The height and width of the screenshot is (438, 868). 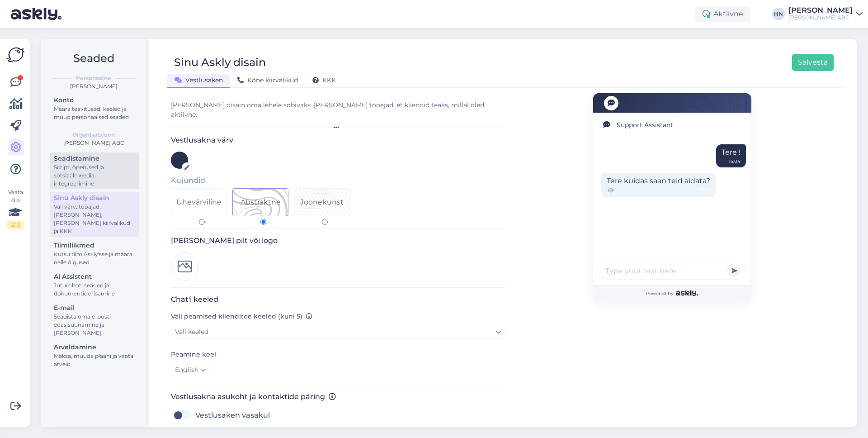 I want to click on span: KKK, so click(x=324, y=80).